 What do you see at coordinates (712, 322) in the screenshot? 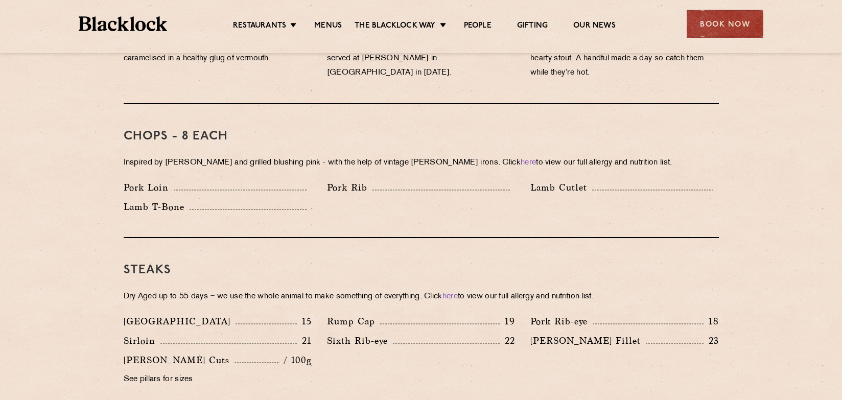
I see `p: 18` at bounding box center [712, 322].